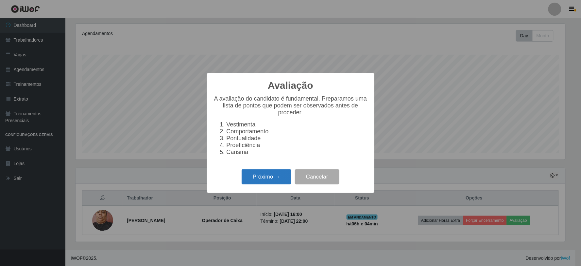 Image resolution: width=581 pixels, height=266 pixels. I want to click on h2: Avaliação, so click(290, 85).